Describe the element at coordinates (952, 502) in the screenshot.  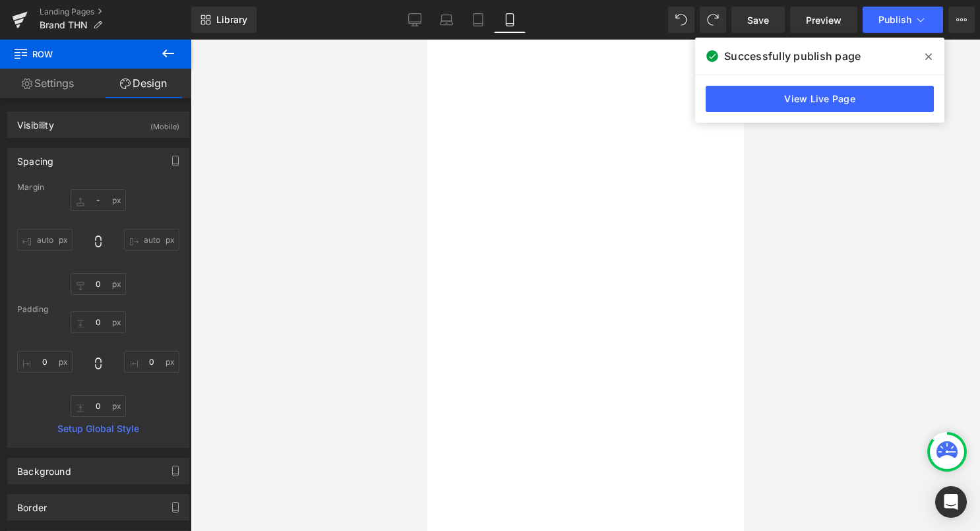
I see `div: Open Intercom Messenger` at that location.